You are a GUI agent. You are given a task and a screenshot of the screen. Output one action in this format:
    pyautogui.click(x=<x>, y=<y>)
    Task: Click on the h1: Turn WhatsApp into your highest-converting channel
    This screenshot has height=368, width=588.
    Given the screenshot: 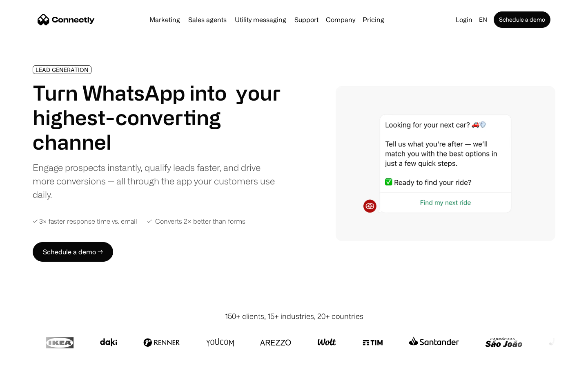 What is the action you would take?
    pyautogui.click(x=157, y=118)
    